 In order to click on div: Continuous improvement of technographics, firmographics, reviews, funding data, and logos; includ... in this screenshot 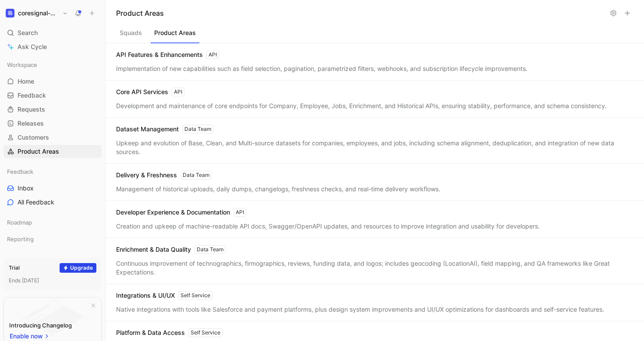, I will do `click(375, 268)`.